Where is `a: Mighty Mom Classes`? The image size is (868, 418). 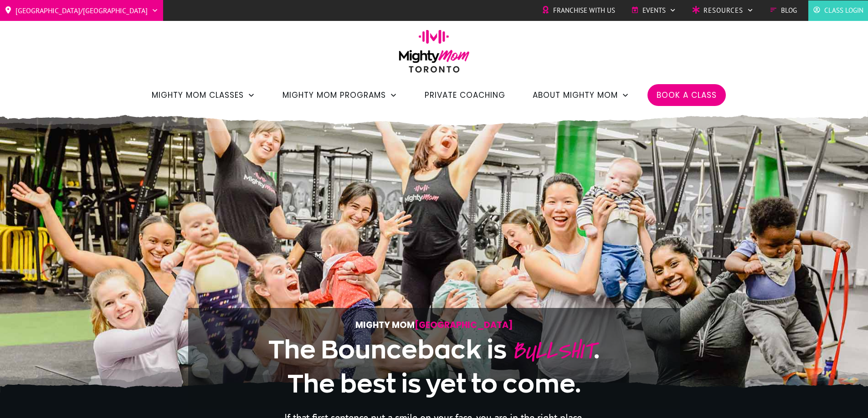 a: Mighty Mom Classes is located at coordinates (203, 95).